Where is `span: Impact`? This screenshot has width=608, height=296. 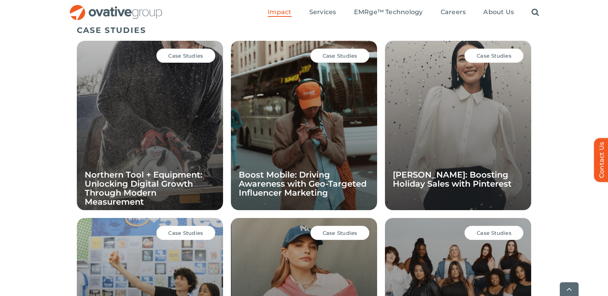 span: Impact is located at coordinates (280, 12).